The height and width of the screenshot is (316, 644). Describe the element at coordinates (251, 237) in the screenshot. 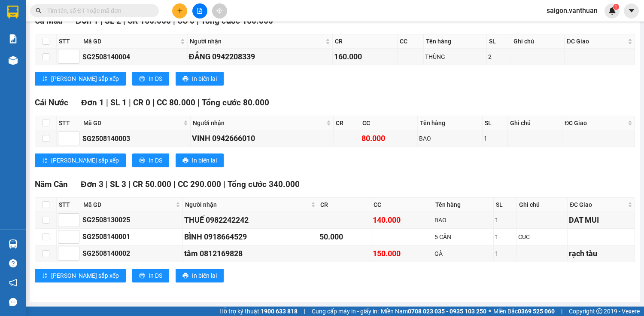

I see `div: BÌNH 0918664529` at that location.